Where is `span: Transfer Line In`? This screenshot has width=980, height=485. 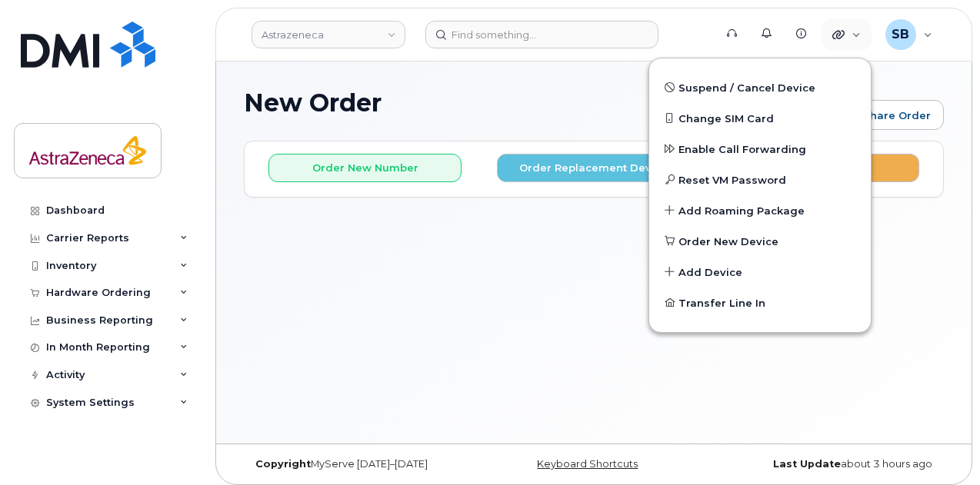
span: Transfer Line In is located at coordinates (722, 304).